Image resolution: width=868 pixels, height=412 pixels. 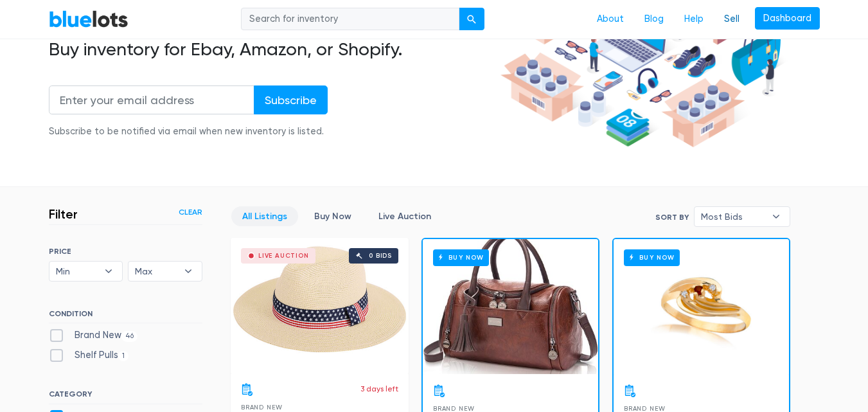 I want to click on a: Blog, so click(x=654, y=19).